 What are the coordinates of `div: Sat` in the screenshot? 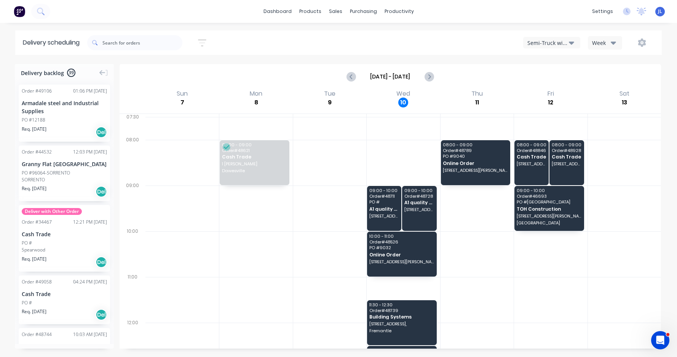 It's located at (624, 94).